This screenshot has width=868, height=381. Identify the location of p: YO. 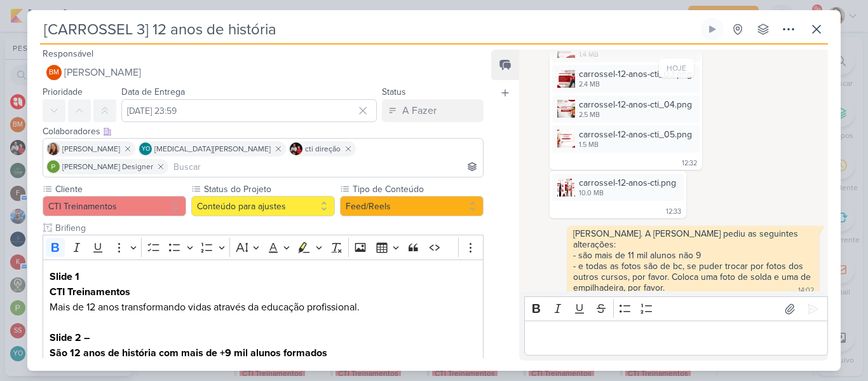
(145, 149).